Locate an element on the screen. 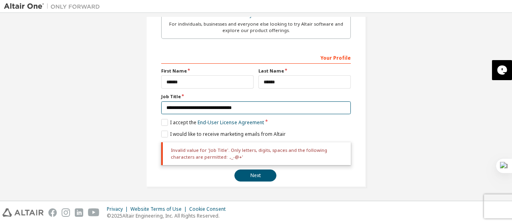 This screenshot has width=512, height=224. label: Last Name is located at coordinates (304, 71).